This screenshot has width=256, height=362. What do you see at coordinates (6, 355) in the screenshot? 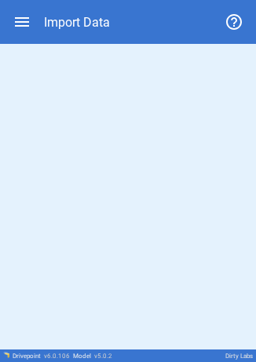
I see `img: Drivepoint` at bounding box center [6, 355].